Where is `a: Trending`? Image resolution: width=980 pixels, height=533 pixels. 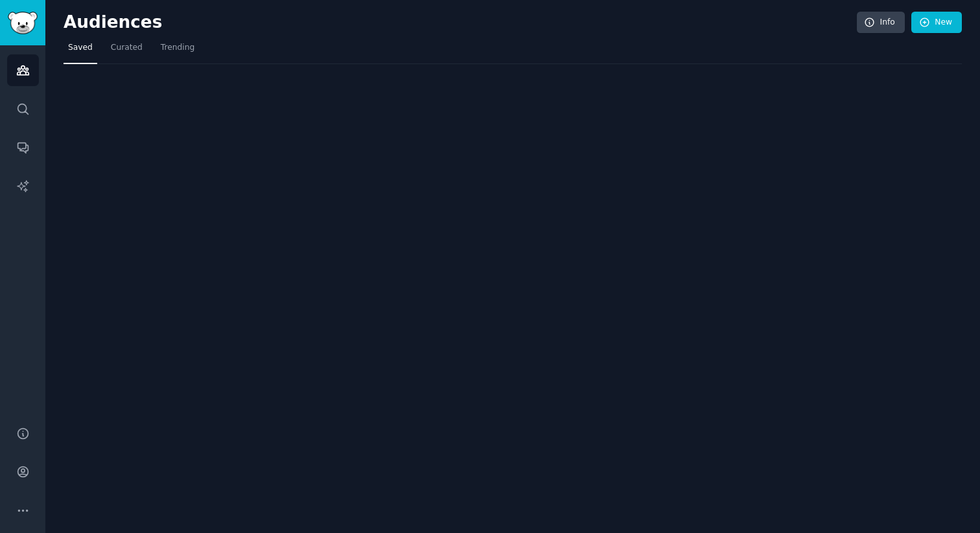
a: Trending is located at coordinates (178, 50).